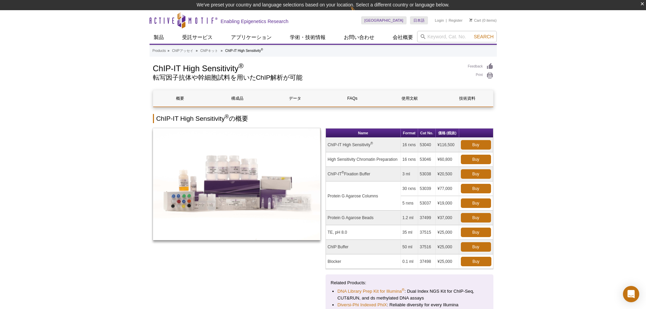 The height and width of the screenshot is (309, 646). What do you see at coordinates (182, 51) in the screenshot?
I see `a: ChIPアッセイ` at bounding box center [182, 51].